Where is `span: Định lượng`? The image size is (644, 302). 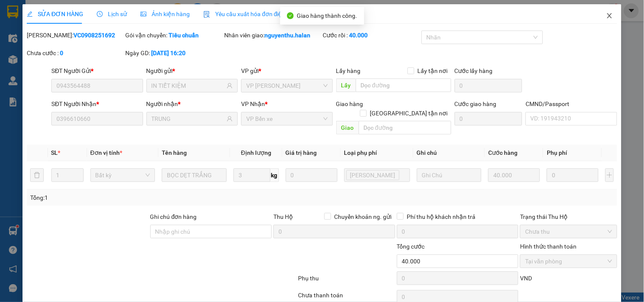 span: Định lượng is located at coordinates (256, 153).